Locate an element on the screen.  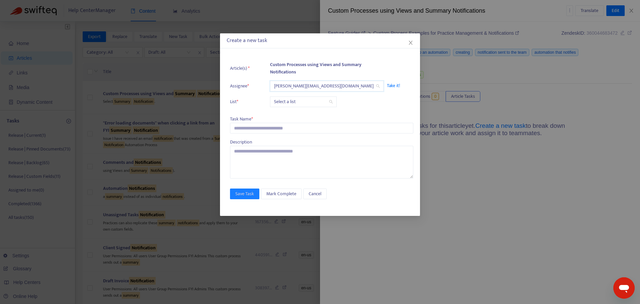
span: close is located at coordinates (411, 43).